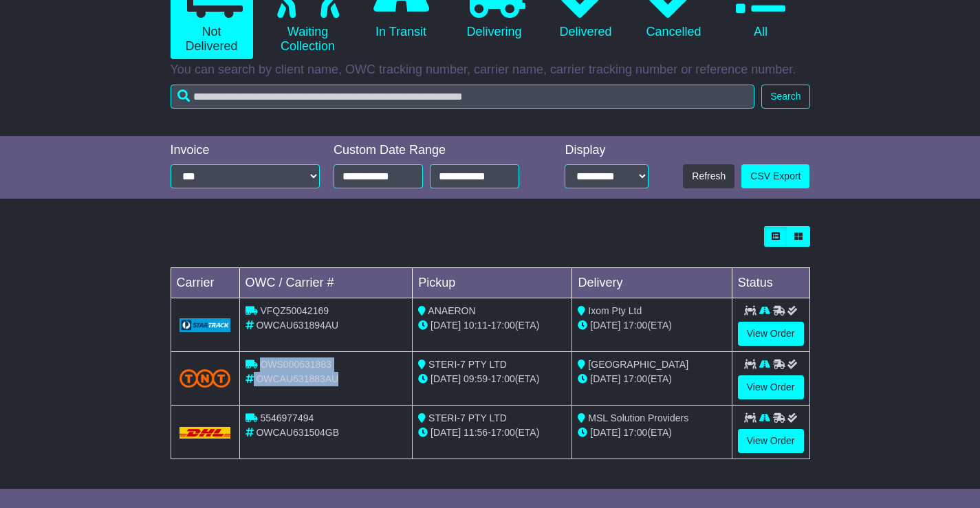 The image size is (980, 508). I want to click on div: Display, so click(607, 151).